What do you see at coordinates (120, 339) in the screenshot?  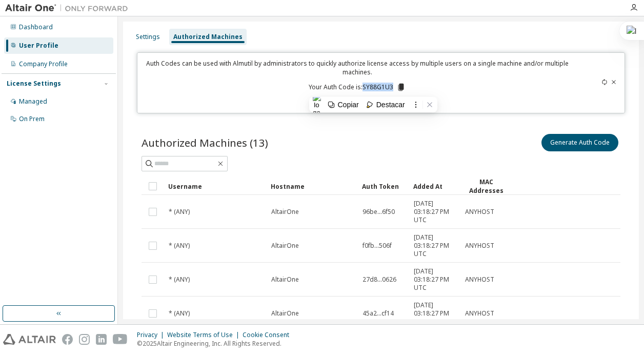 I see `img: youtube.svg` at bounding box center [120, 339].